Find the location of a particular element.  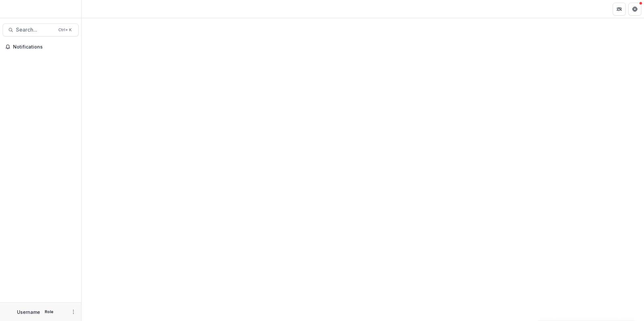

nav: breadcrumb is located at coordinates (98, 9).